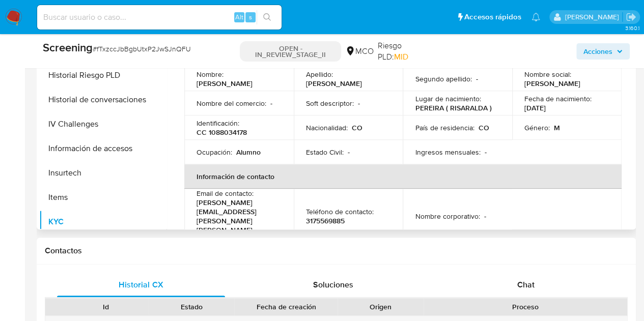  Describe the element at coordinates (285, 307) in the screenshot. I see `div: Fecha de creación` at that location.